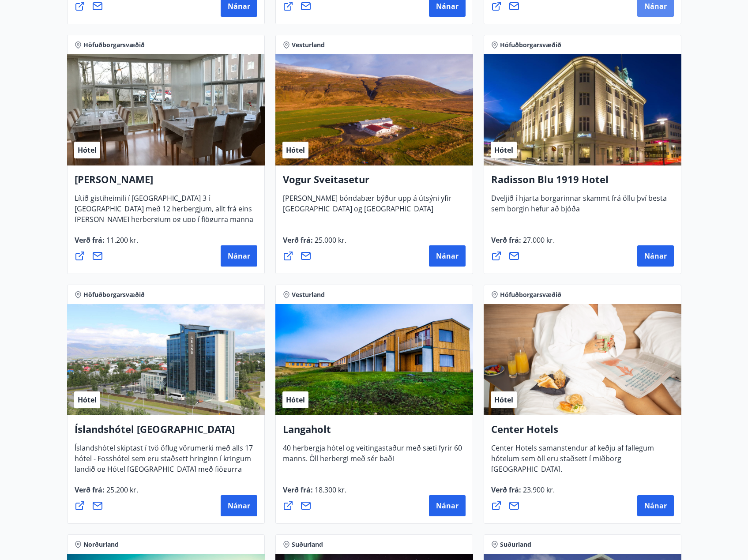 The width and height of the screenshot is (748, 560). Describe the element at coordinates (164, 467) in the screenshot. I see `span: Íslandshótel skiptast í tvö öflug vörumerki með alls 17 hótel - Fosshótel sem eru staðsett hringi...` at that location.